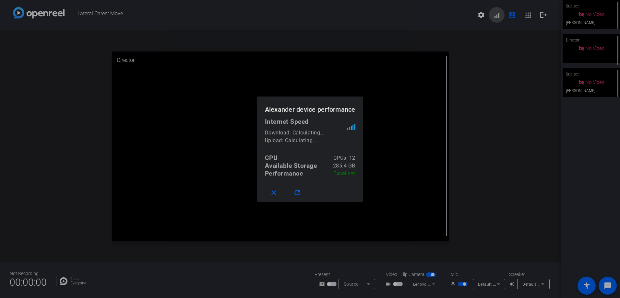 The height and width of the screenshot is (298, 620). I want to click on div: CPUs: 12, so click(344, 158).